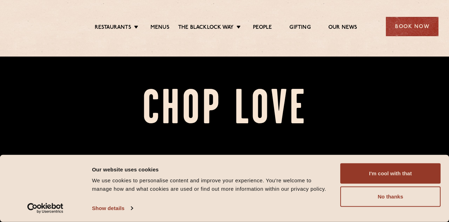 This screenshot has width=449, height=222. I want to click on a: Usercentrics Cookiebot - opens in a new window, so click(45, 208).